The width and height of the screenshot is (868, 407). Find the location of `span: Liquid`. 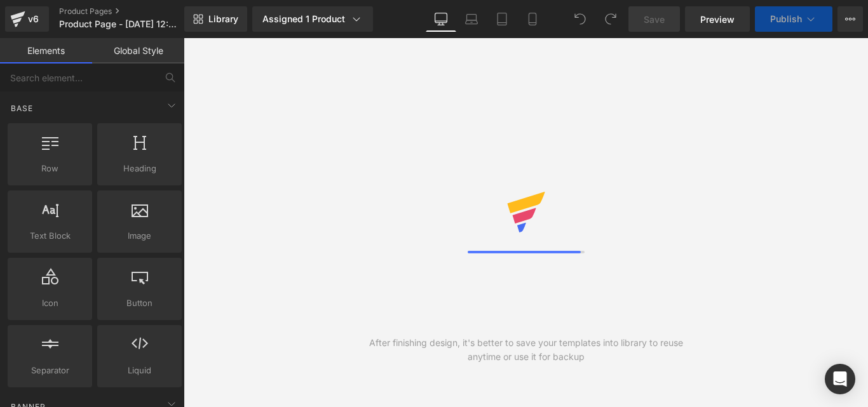

span: Liquid is located at coordinates (139, 370).